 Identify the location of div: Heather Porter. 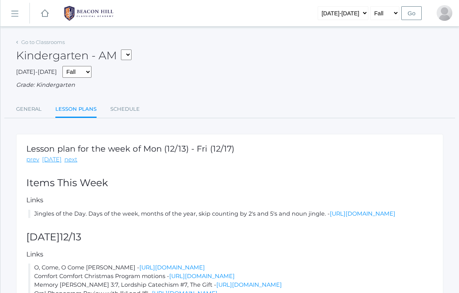
(444, 13).